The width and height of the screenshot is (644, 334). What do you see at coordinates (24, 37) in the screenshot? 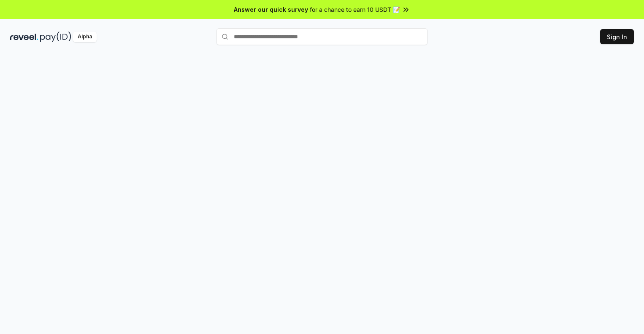
I see `img: reveel_dark` at bounding box center [24, 37].